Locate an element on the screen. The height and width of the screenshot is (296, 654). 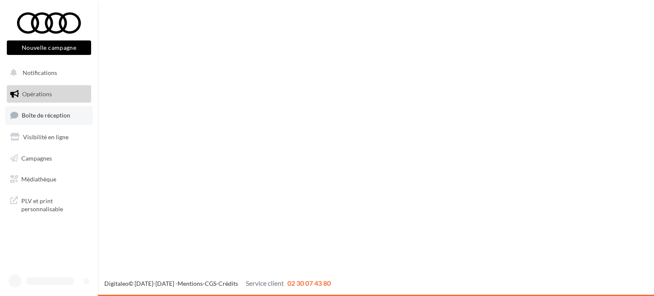
a: CGS is located at coordinates (210, 283).